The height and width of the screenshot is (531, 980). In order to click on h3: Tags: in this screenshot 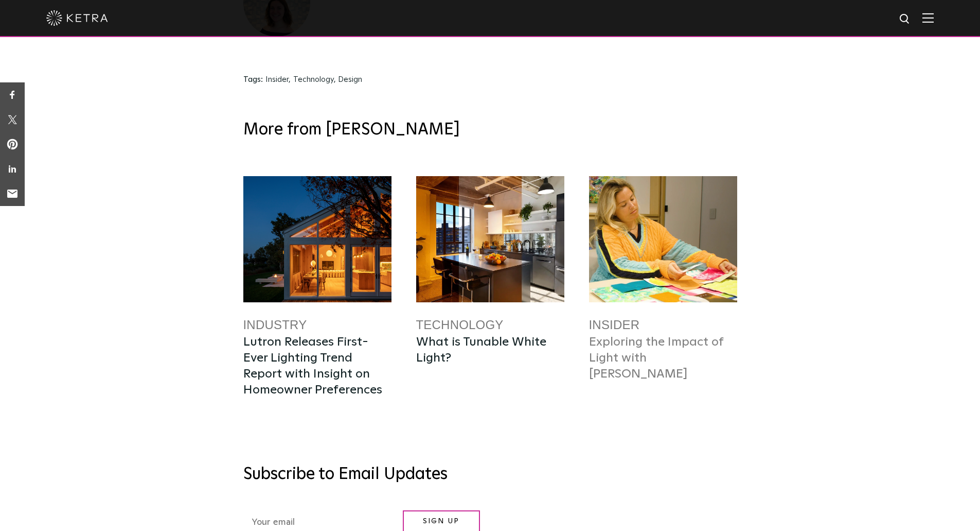, I will do `click(253, 80)`.